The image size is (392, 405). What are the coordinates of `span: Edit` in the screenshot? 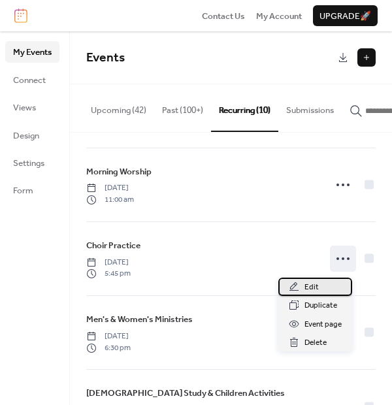 It's located at (311, 287).